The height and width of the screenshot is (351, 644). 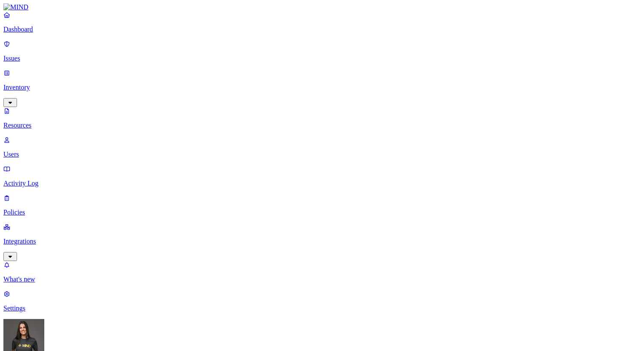 I want to click on p: Issues, so click(x=322, y=58).